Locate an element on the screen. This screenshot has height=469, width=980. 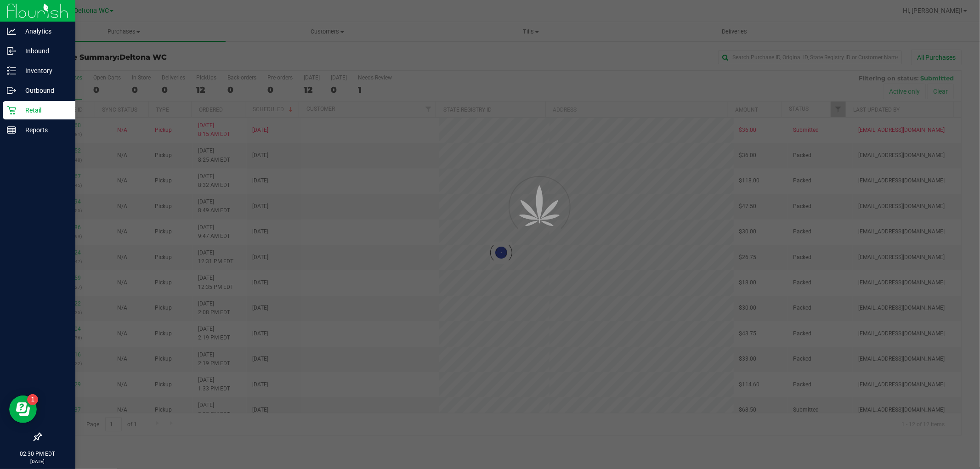
inline-svg: Retail is located at coordinates (11, 110).